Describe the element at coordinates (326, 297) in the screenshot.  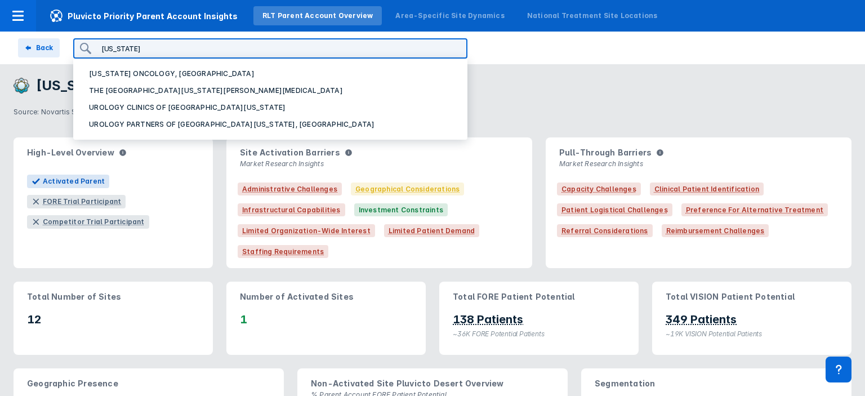
I see `p: Number of Activated Sites` at that location.